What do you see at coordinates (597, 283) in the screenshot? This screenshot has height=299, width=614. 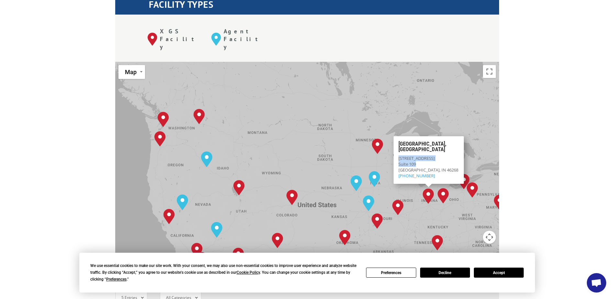 I see `div: Open chat` at bounding box center [597, 283].